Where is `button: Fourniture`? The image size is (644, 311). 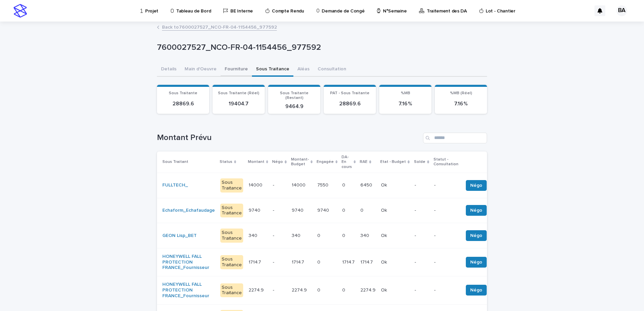
button: Fourniture is located at coordinates (236, 69).